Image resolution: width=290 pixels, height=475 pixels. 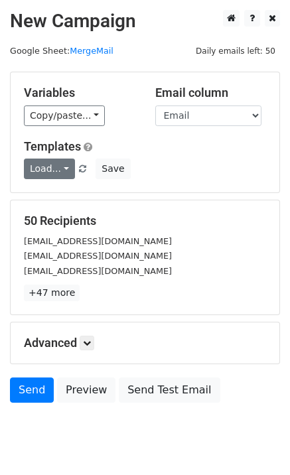 I want to click on a: Copy/paste..., so click(x=64, y=115).